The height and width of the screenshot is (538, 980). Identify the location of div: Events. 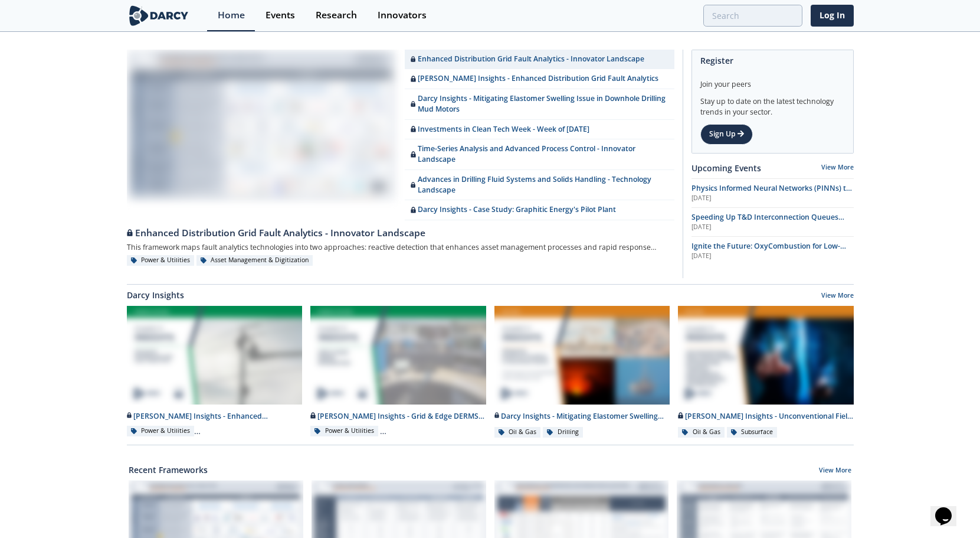
(281, 15).